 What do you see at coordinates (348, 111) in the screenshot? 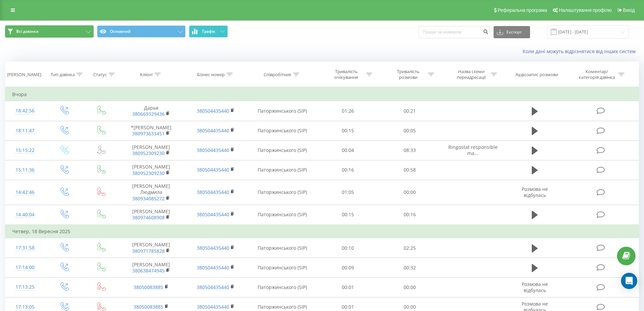
I see `td: 01:26` at bounding box center [348, 111].